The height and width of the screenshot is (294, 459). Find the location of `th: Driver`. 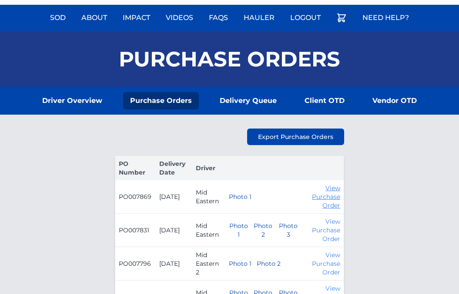

th: Driver is located at coordinates (209, 168).